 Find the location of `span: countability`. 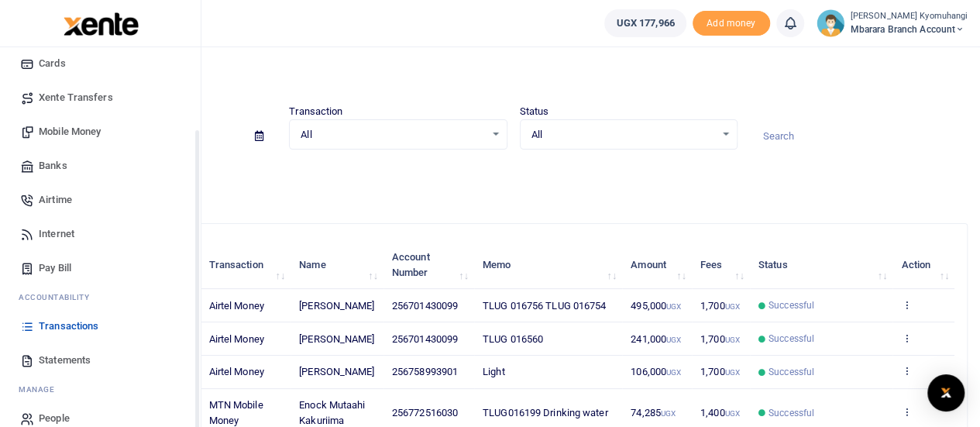

span: countability is located at coordinates (59, 297).